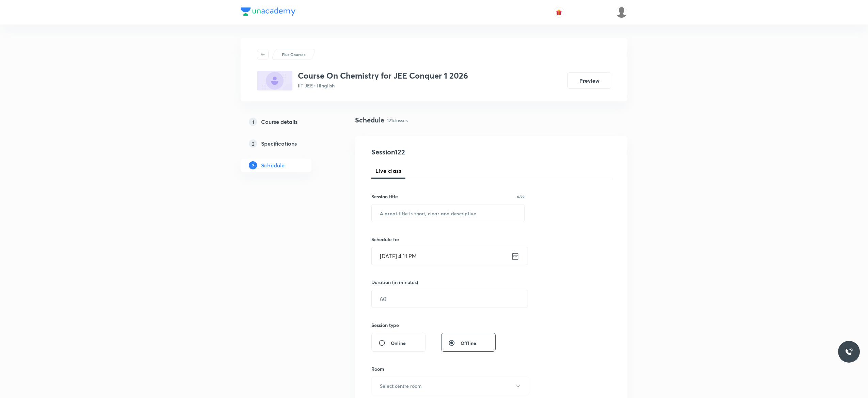  I want to click on p: 0/99, so click(521, 197).